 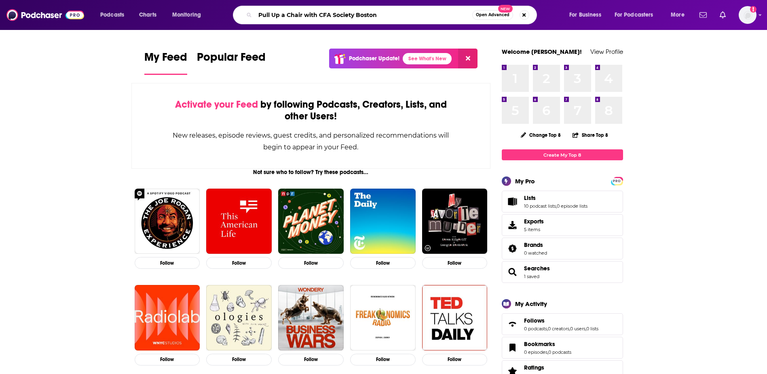 What do you see at coordinates (547, 367) in the screenshot?
I see `a: Ratings` at bounding box center [547, 367].